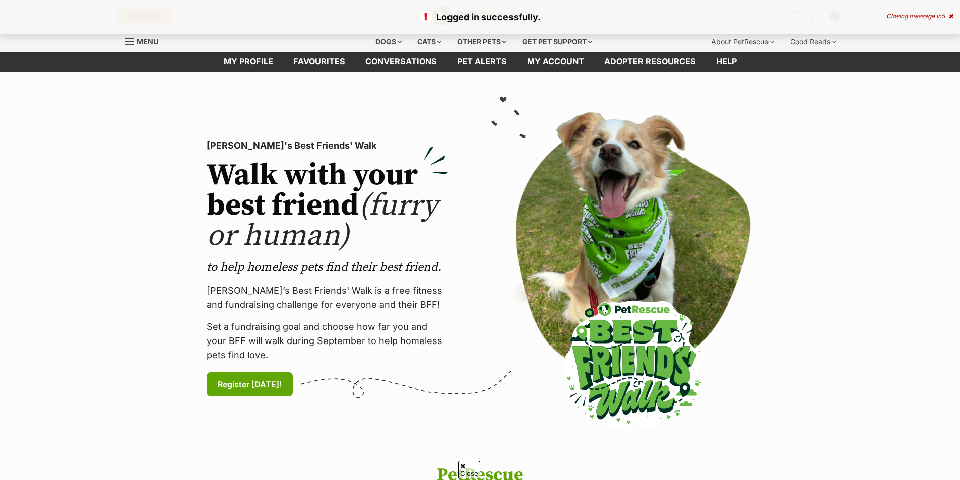 The width and height of the screenshot is (960, 480). I want to click on h2: Walk with your best friend, so click(328, 206).